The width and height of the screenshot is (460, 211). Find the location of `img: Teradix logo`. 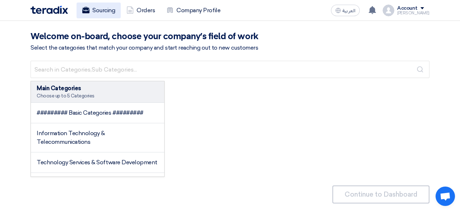

img: Teradix logo is located at coordinates (49, 10).